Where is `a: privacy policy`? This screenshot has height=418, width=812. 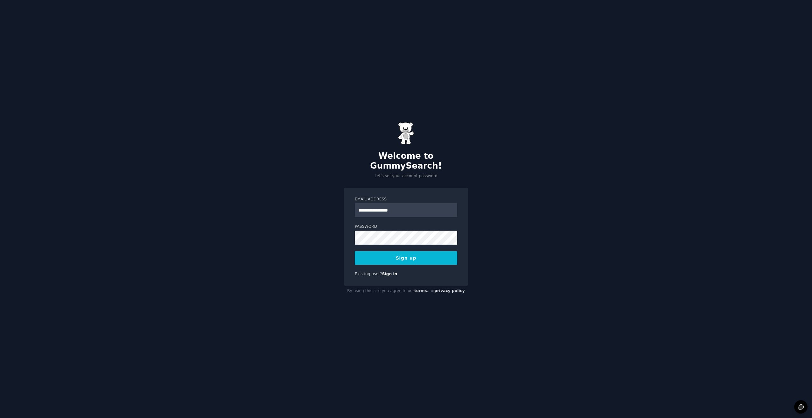
a: privacy policy is located at coordinates (450, 291).